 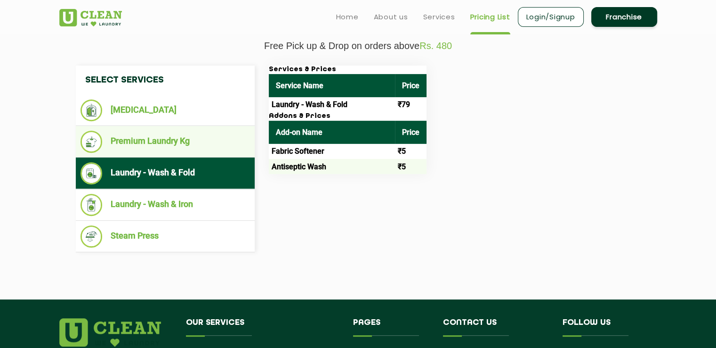 What do you see at coordinates (411, 105) in the screenshot?
I see `td: ₹79` at bounding box center [411, 105].